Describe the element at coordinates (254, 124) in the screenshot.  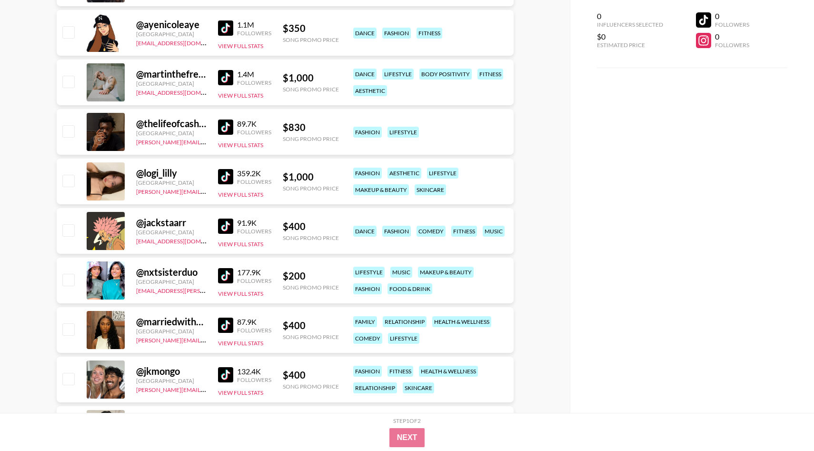
I see `div: 89.7K` at that location.